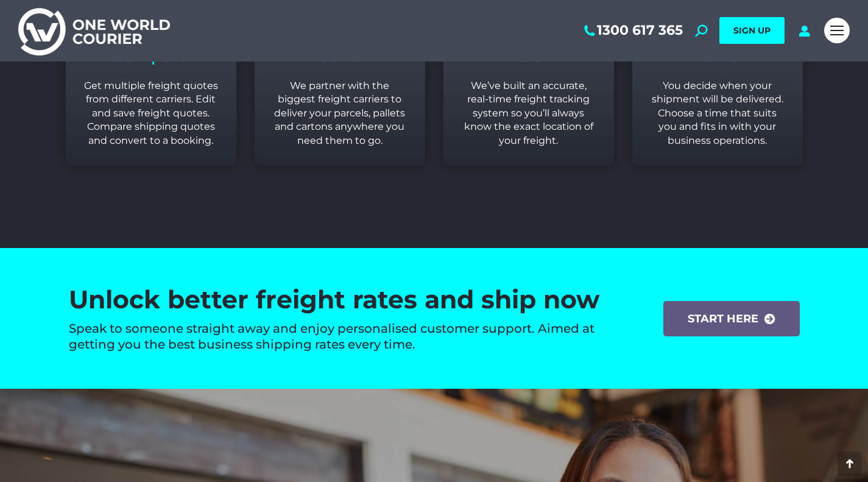 The image size is (868, 482). Describe the element at coordinates (340, 336) in the screenshot. I see `h4: Speak to someone straight away and enjoy personalised customer support. Aimed at getting you the ...` at that location.